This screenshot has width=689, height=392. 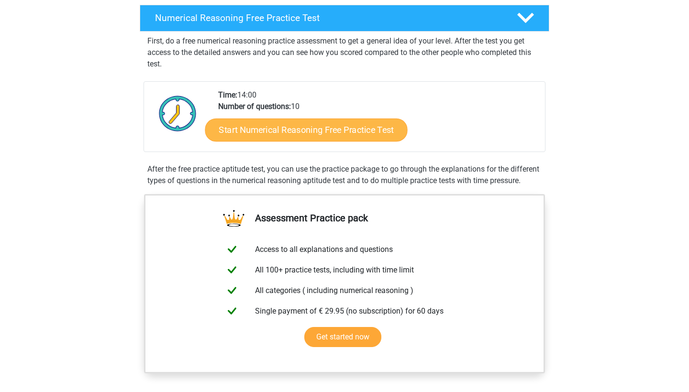 What do you see at coordinates (378, 121) in the screenshot?
I see `div: 14:00 10` at bounding box center [378, 121].